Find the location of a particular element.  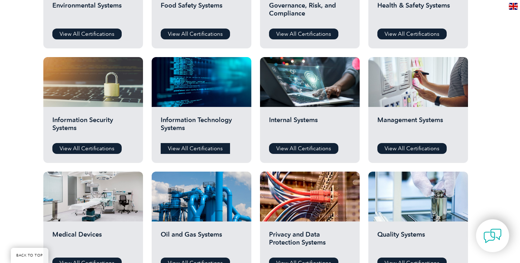

h2: Health & Safety Systems is located at coordinates (418, 12).